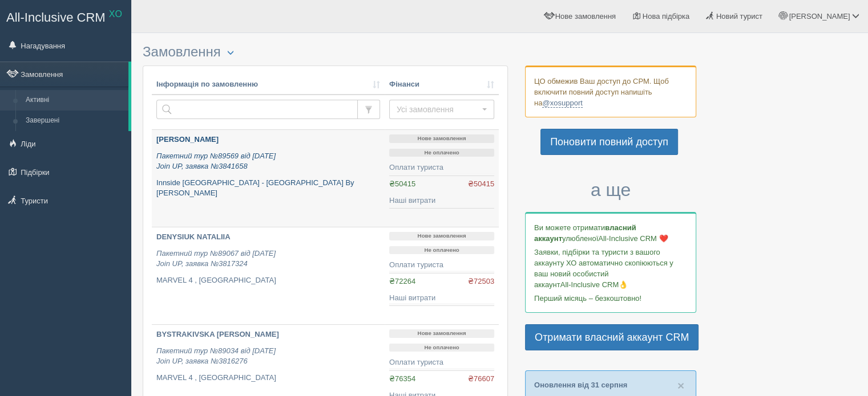 The image size is (868, 396). What do you see at coordinates (610, 269) in the screenshot?
I see `p: Заявки, підбірки та туристи з вашого аккаунту ХО автоматично скопіюються у ваш новий особистий ак...` at bounding box center [610, 269].